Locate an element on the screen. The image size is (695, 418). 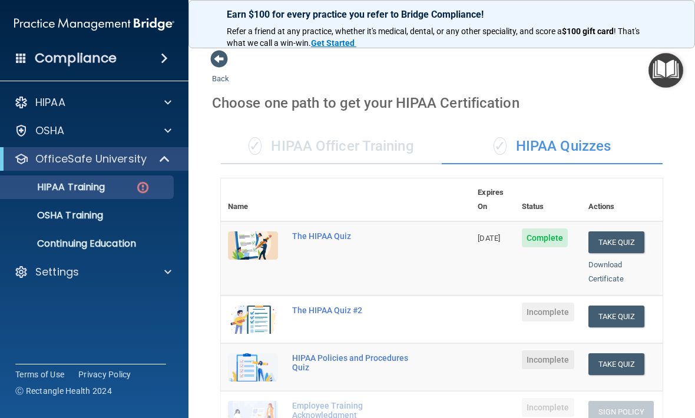
p: OfficeSafe University is located at coordinates (91, 159).